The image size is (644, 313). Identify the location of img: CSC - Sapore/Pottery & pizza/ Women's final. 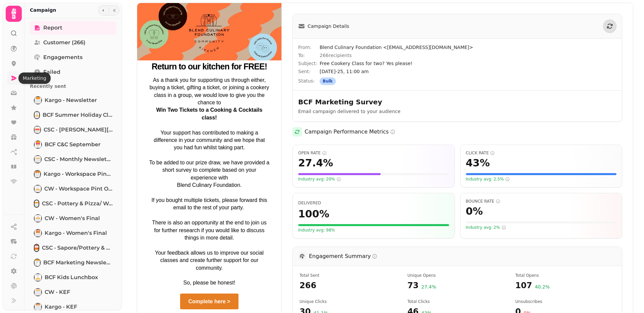
(37, 248).